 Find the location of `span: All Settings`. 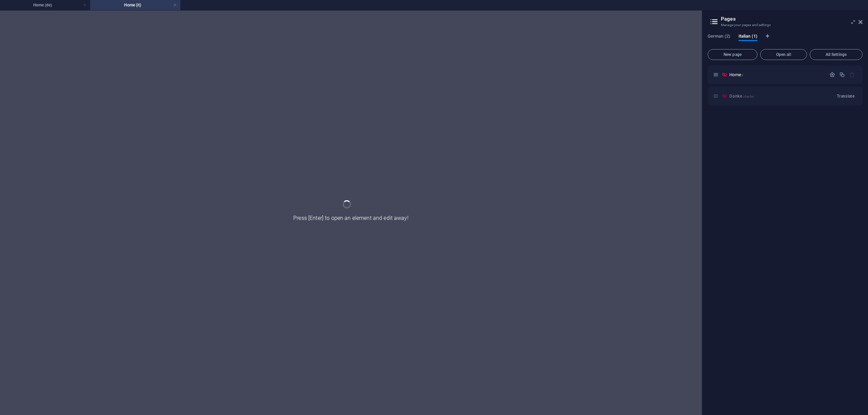

span: All Settings is located at coordinates (836, 54).